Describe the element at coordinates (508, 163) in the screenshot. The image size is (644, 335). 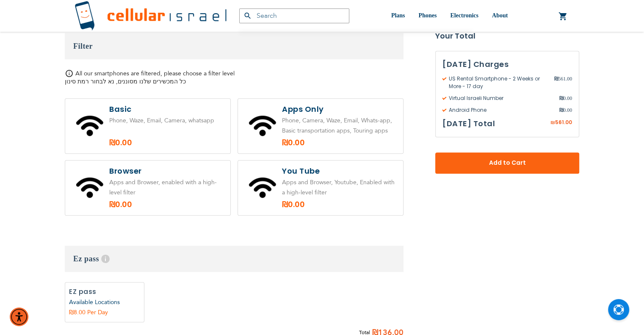
I see `span: Add to Cart` at that location.